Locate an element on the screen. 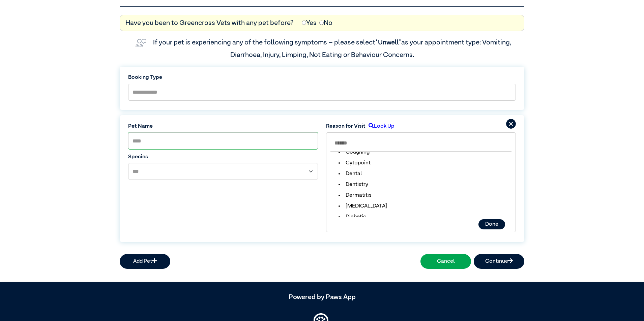  li: Cytopoint is located at coordinates (355, 163).